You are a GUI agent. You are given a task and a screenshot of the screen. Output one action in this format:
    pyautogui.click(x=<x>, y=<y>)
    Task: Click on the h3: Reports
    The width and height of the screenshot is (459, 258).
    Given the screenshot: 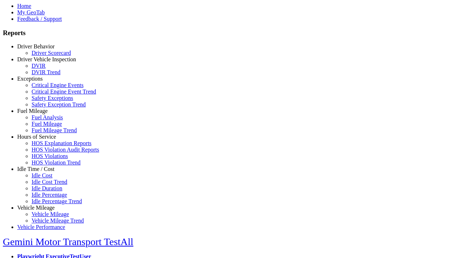 What is the action you would take?
    pyautogui.click(x=230, y=33)
    